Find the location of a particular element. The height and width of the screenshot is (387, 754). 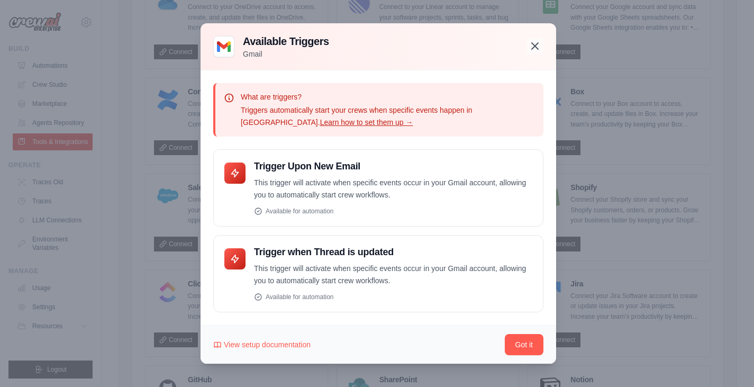

img: Gmail is located at coordinates (224, 47).